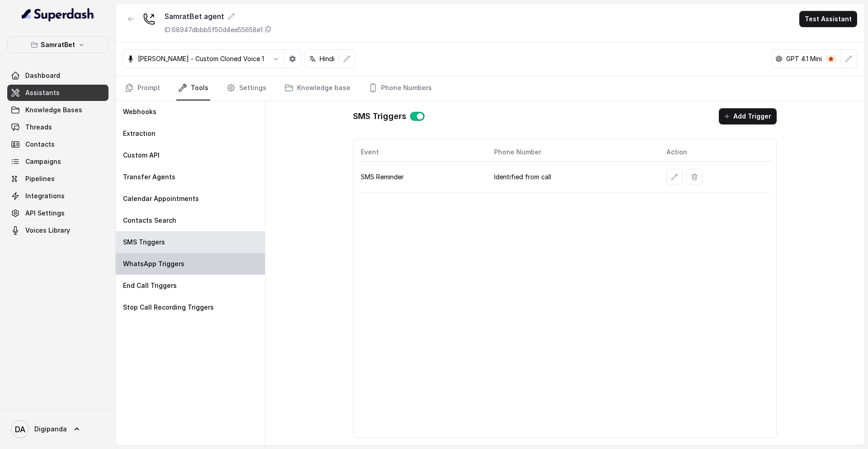 This screenshot has height=449, width=868. What do you see at coordinates (490, 88) in the screenshot?
I see `nav: Tabs` at bounding box center [490, 88].